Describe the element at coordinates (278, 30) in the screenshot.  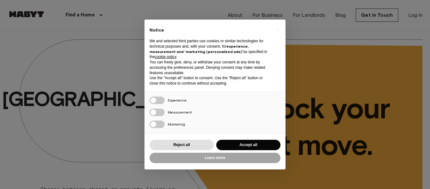
I see `button: Close this notice` at that location.